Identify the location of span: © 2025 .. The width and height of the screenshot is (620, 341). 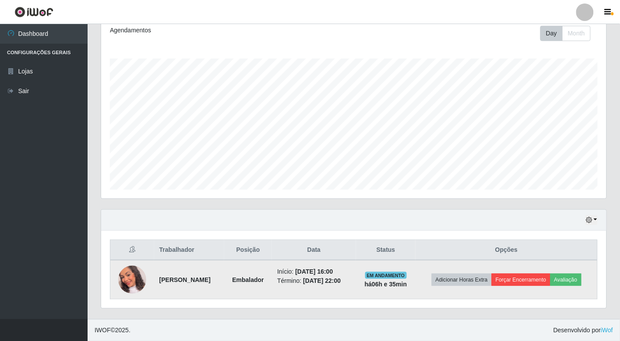
(112, 330).